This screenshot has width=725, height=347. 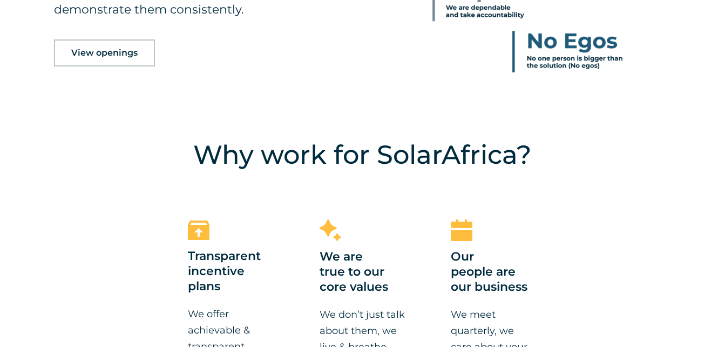 I want to click on span: View openings, so click(x=104, y=53).